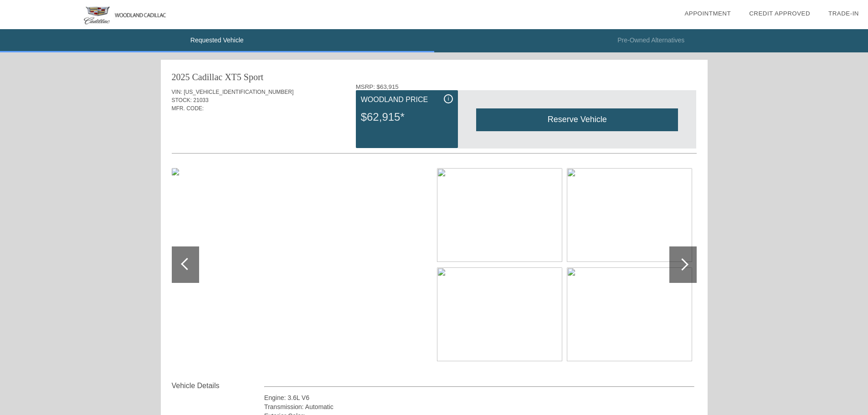 Image resolution: width=868 pixels, height=415 pixels. I want to click on div: Sport, so click(253, 77).